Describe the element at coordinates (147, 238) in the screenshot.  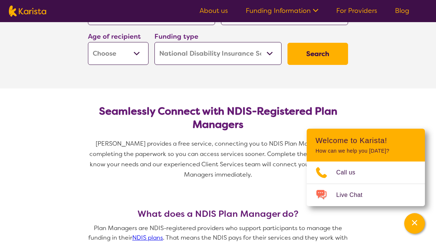
I see `a: NDIS plans` at that location.